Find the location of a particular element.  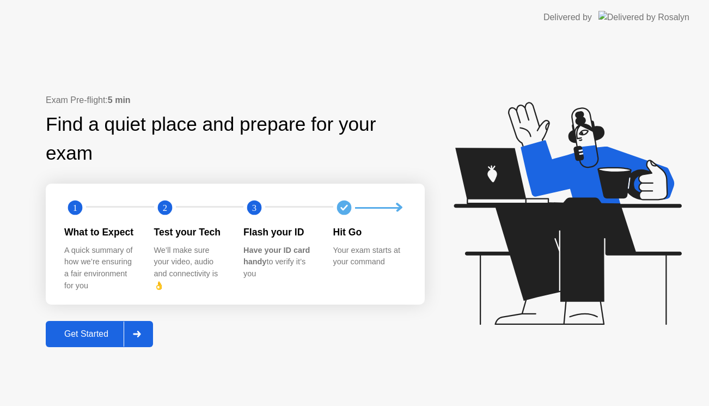

div: Get Started is located at coordinates (86, 334).